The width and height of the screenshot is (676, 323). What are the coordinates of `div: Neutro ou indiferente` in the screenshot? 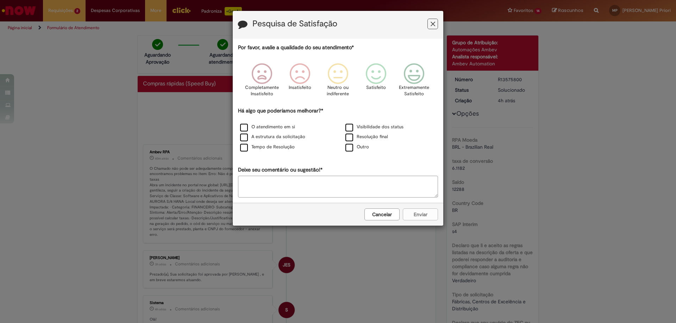 It's located at (338, 82).